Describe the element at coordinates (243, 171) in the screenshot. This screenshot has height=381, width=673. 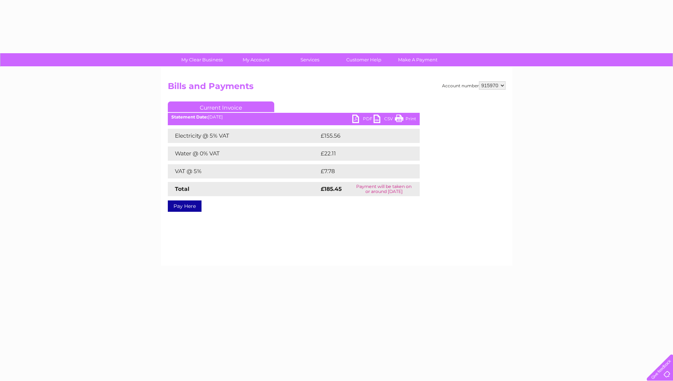
I see `td: VAT @ 5%` at that location.